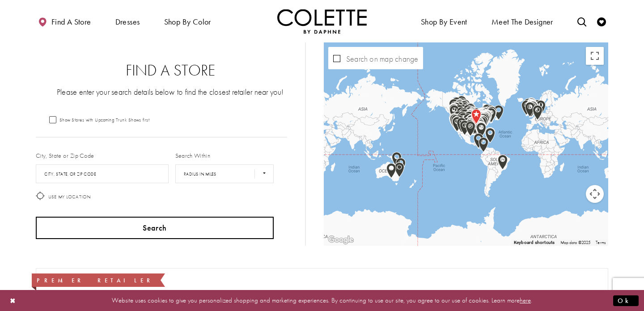  I want to click on a: here, so click(525, 300).